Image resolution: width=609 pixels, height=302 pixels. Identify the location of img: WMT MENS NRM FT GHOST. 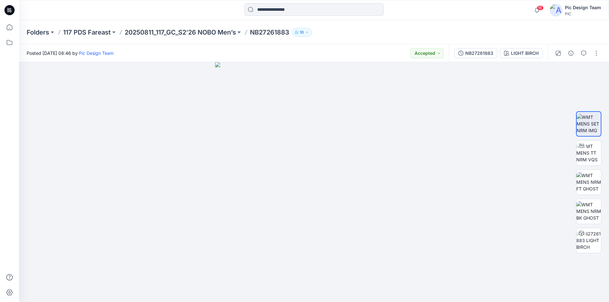
(589, 182).